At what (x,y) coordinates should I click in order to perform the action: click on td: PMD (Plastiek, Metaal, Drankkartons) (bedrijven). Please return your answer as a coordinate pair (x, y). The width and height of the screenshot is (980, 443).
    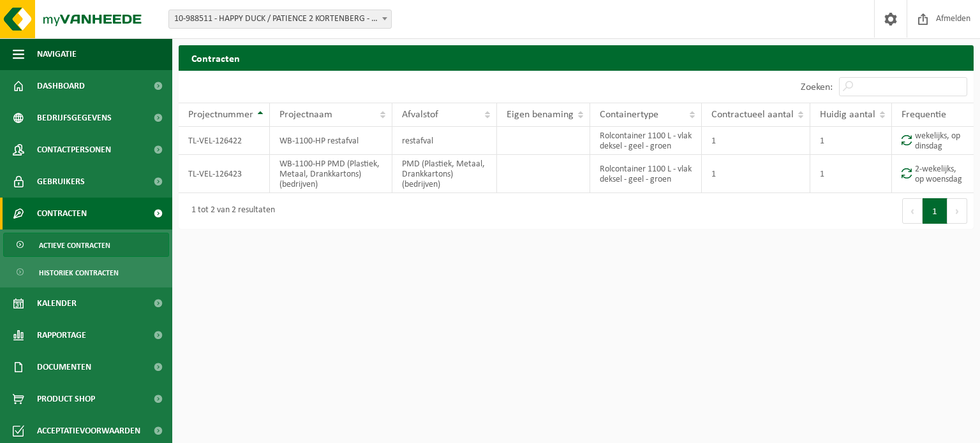
    Looking at the image, I should click on (444, 174).